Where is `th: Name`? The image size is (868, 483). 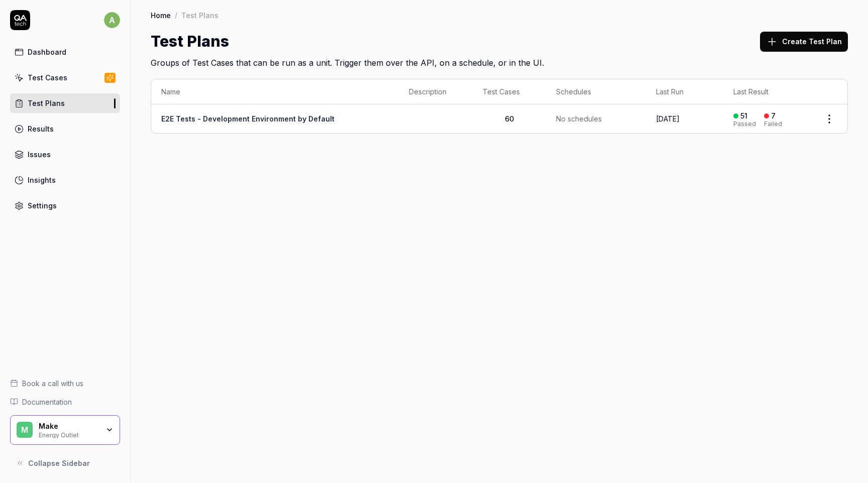 th: Name is located at coordinates (275, 92).